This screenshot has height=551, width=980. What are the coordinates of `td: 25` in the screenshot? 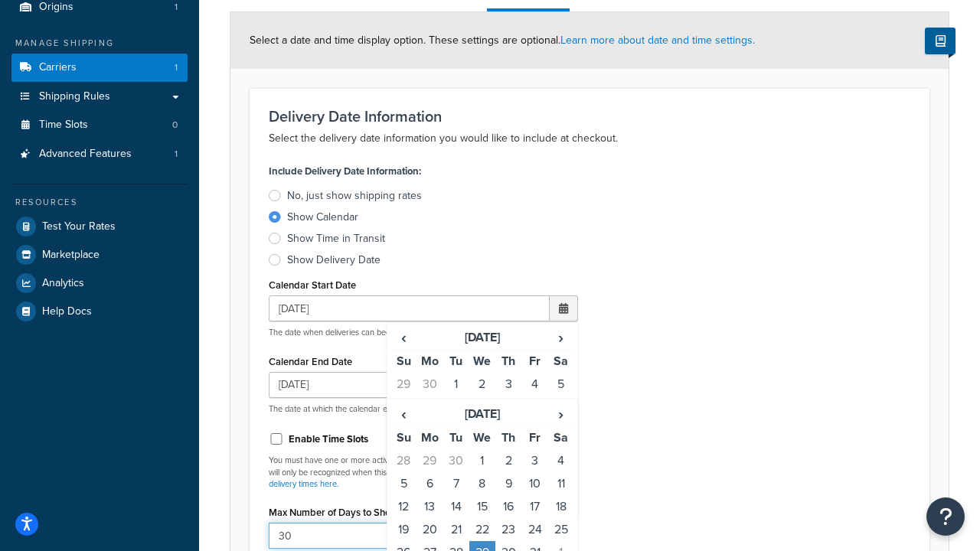 It's located at (561, 530).